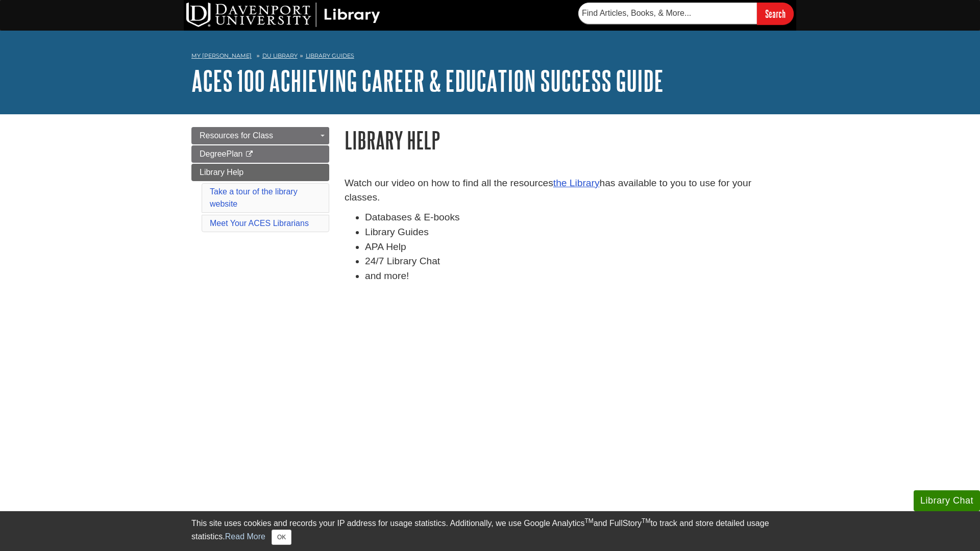 The height and width of the screenshot is (551, 980). What do you see at coordinates (330, 56) in the screenshot?
I see `a: Library Guides` at bounding box center [330, 56].